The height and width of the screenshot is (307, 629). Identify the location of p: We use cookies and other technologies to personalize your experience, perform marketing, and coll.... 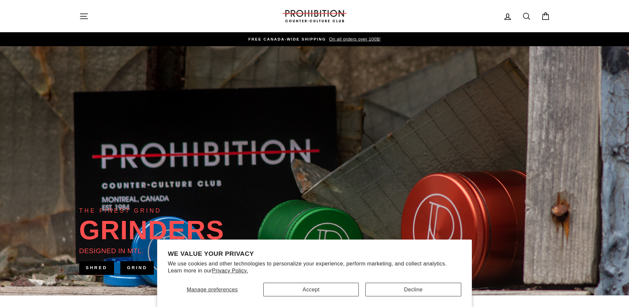
(315, 267).